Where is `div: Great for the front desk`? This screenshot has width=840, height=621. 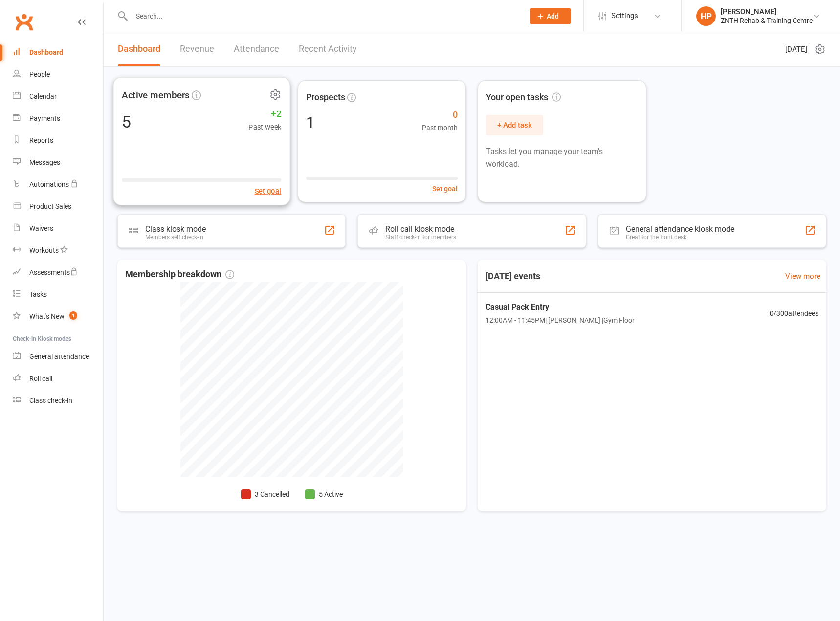
div: Great for the front desk is located at coordinates (680, 237).